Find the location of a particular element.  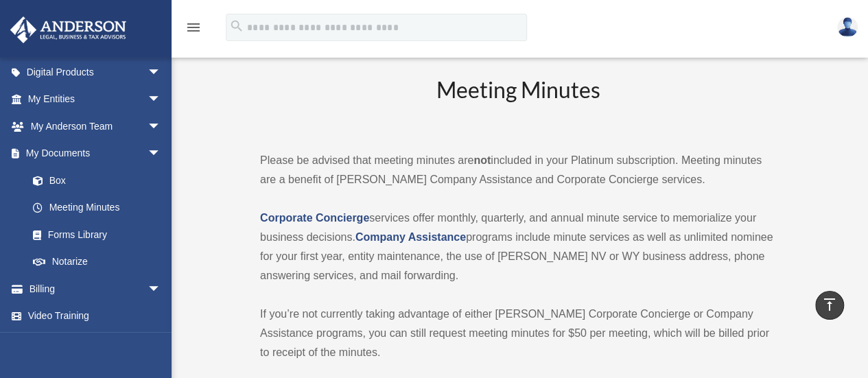

a: Corporate Concierge is located at coordinates (315, 217).